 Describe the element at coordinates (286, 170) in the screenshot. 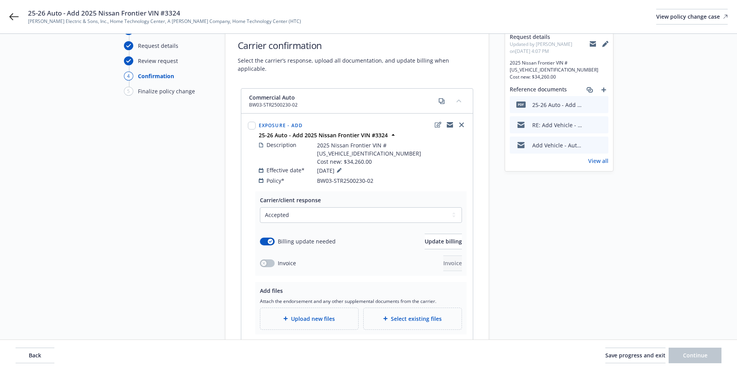

I see `span: Effective date*` at that location.